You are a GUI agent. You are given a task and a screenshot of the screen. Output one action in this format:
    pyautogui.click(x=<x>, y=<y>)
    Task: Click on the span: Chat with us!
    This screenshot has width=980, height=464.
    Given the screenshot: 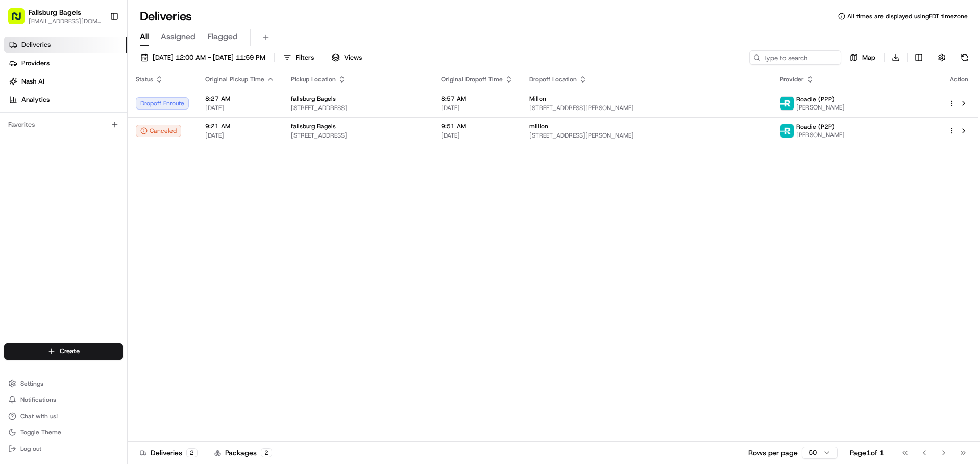 What is the action you would take?
    pyautogui.click(x=38, y=417)
    